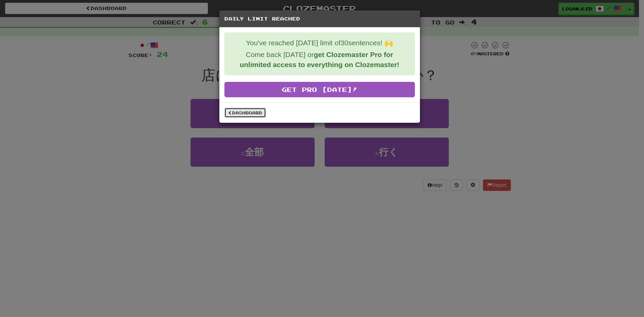  What do you see at coordinates (245, 113) in the screenshot?
I see `a: Dashboard` at bounding box center [245, 113].